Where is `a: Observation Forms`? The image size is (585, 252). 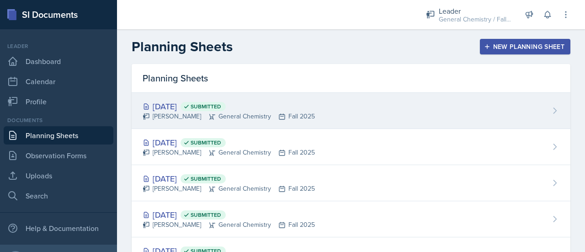 a: Observation Forms is located at coordinates (59, 156).